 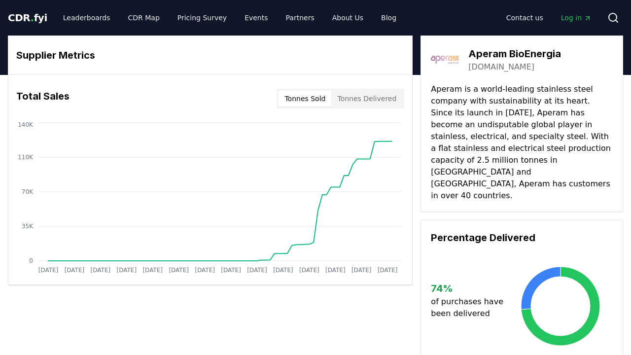 What do you see at coordinates (445, 60) in the screenshot?
I see `img: Aperam BioEnergia-logo` at bounding box center [445, 60].